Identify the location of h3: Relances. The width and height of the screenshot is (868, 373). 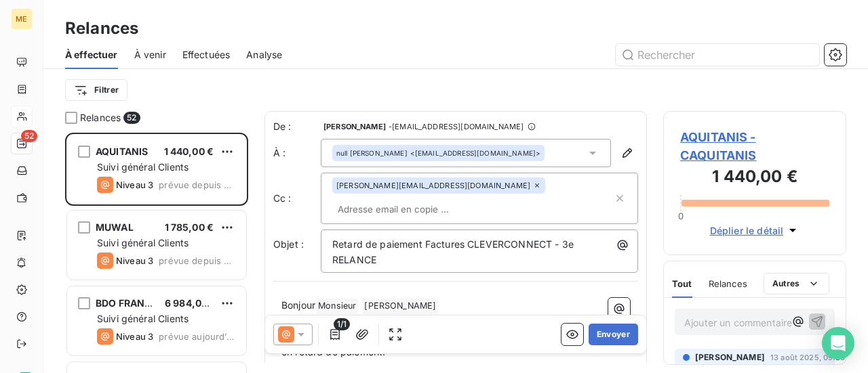
(102, 29).